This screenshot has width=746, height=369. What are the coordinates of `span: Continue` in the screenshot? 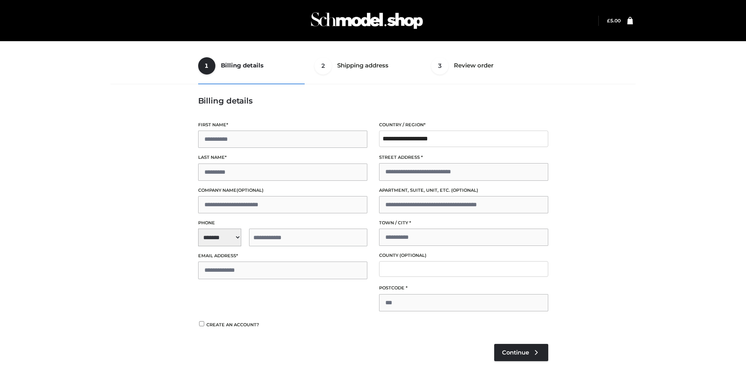 It's located at (516, 352).